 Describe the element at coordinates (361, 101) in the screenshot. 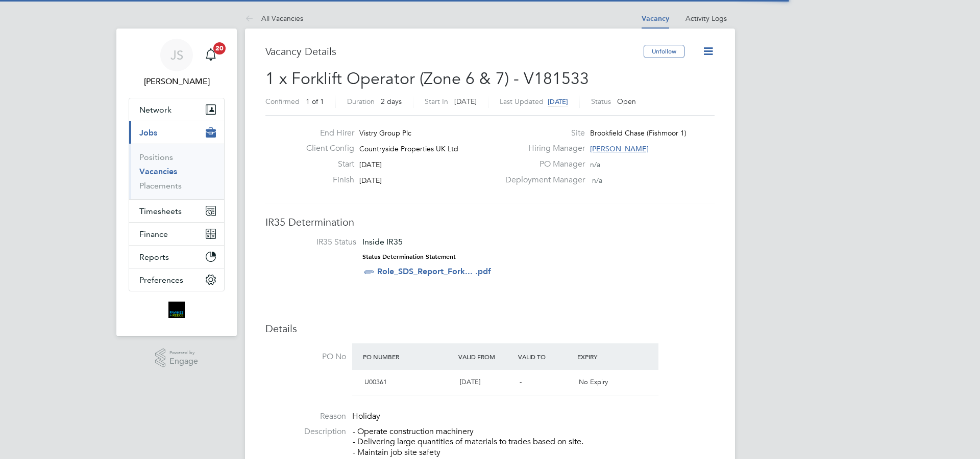

I see `label: Duration` at that location.